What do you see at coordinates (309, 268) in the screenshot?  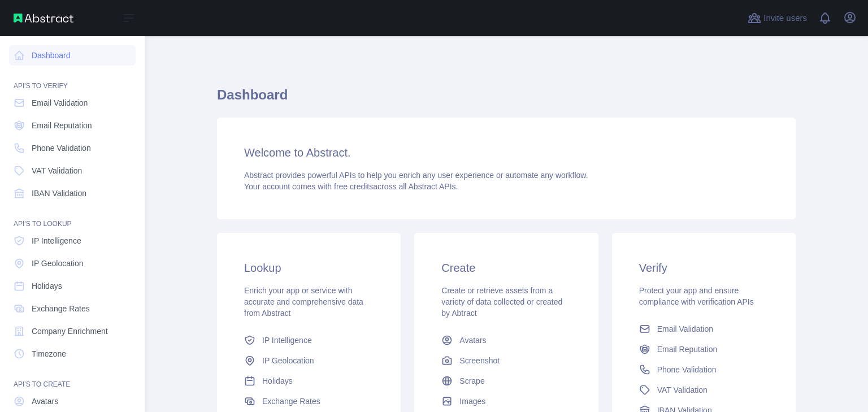 I see `h3: Lookup` at bounding box center [309, 268].